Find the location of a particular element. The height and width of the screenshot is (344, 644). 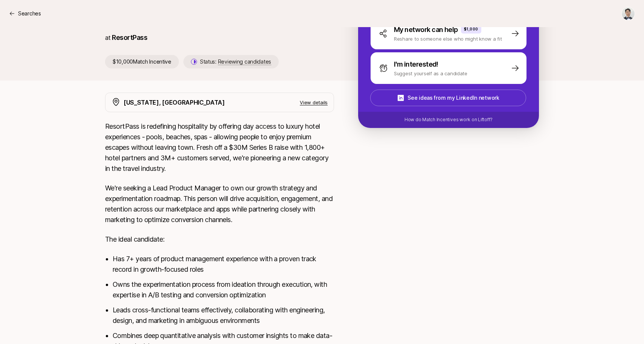

p: at is located at coordinates (108, 38).